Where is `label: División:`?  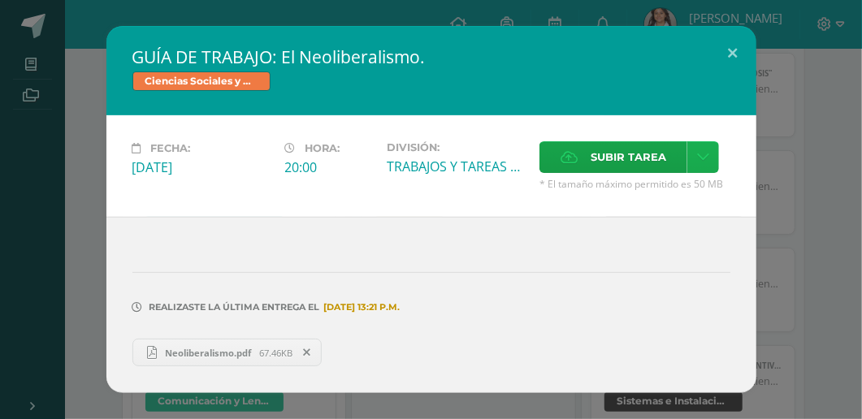 label: División: is located at coordinates (457, 147).